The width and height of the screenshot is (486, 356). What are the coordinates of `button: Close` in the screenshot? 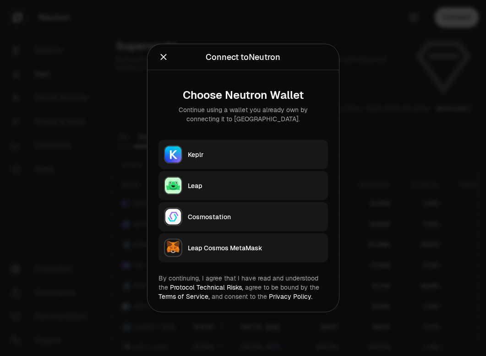 It's located at (163, 57).